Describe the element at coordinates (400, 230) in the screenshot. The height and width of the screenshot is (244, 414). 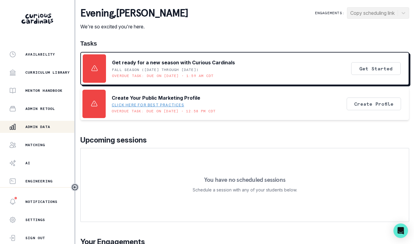
I see `div: Open Intercom Messenger` at that location.